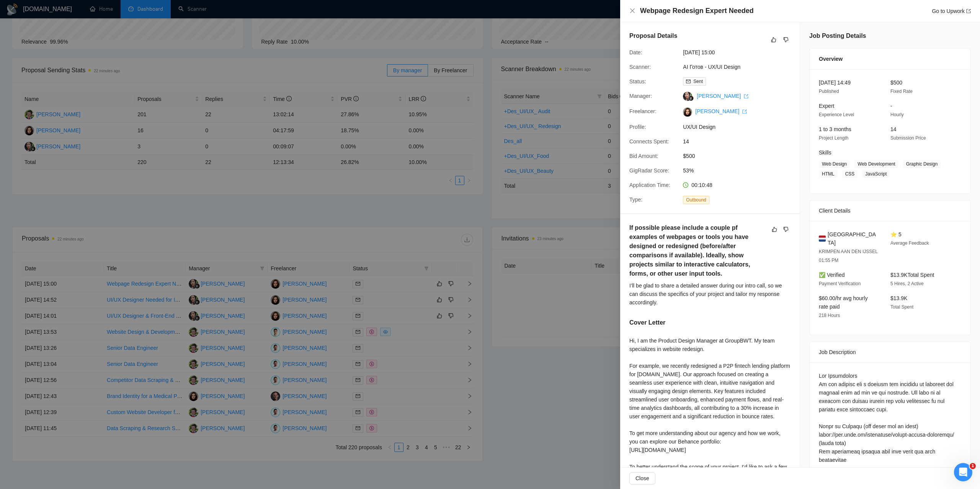 The image size is (980, 489). Describe the element at coordinates (912, 275) in the screenshot. I see `span: $13.9K Total Spent` at that location.